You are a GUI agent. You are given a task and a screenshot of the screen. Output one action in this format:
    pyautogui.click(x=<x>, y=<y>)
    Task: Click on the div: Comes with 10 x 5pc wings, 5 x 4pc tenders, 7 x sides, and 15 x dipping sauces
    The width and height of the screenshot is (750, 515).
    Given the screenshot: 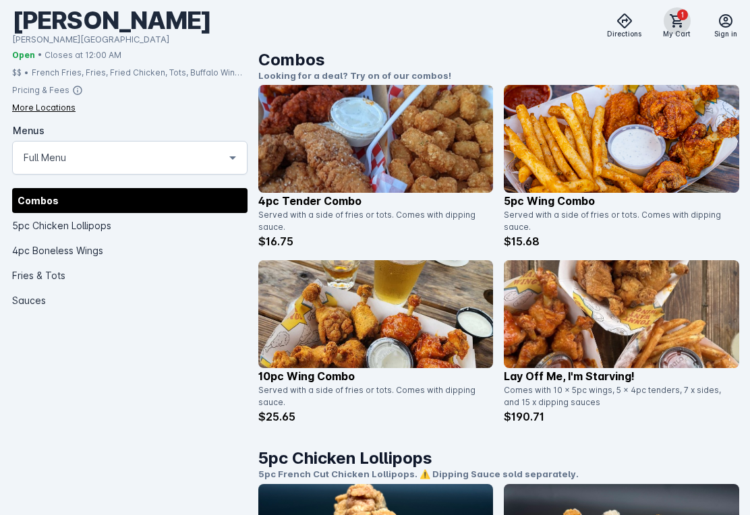 What is the action you would take?
    pyautogui.click(x=617, y=397)
    